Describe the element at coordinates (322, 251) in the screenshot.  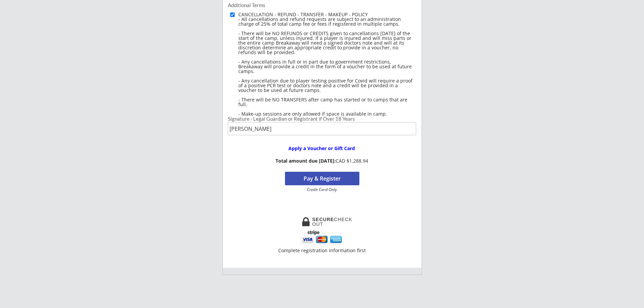
I see `div: Complete registration information first` at that location.